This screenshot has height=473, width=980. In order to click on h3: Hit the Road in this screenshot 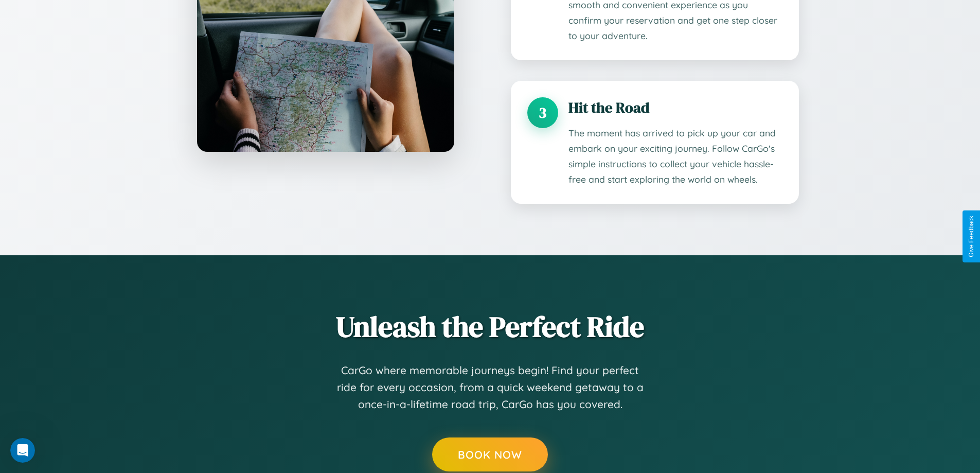, I will do `click(675, 108)`.